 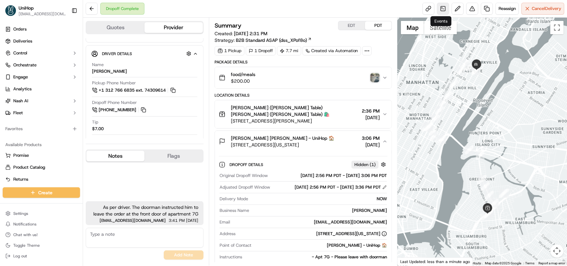 I want to click on div: 20, so click(x=428, y=127).